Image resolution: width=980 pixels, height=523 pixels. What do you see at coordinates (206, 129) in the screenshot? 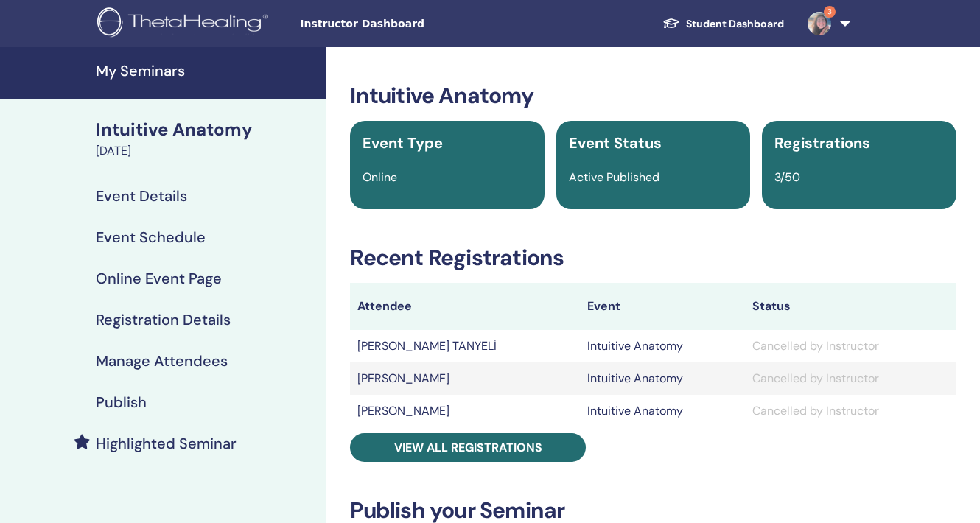
I see `div: Intuitive Anatomy` at bounding box center [206, 129].